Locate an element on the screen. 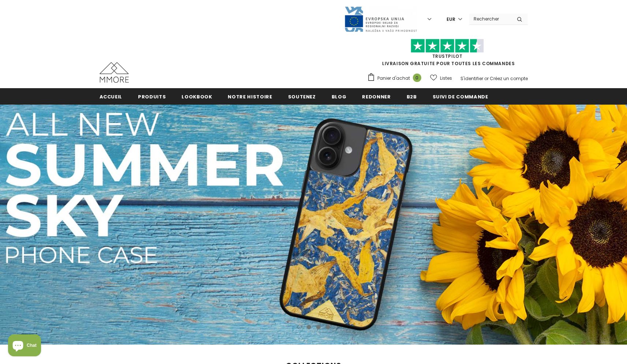  span: soutenez is located at coordinates (302, 97).